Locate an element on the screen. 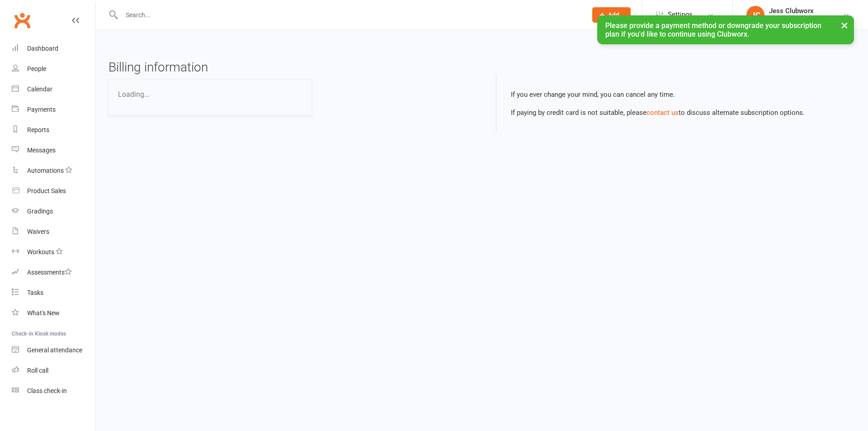 The width and height of the screenshot is (868, 431). p: If you ever change your mind, you can cancel any time. is located at coordinates (676, 94).